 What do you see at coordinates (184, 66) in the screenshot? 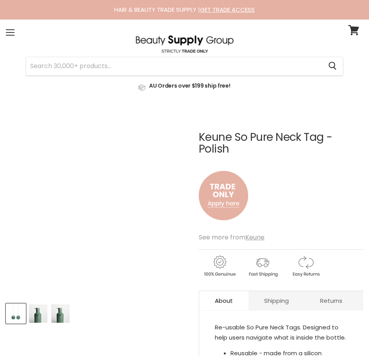
I see `form: Product` at bounding box center [184, 66].